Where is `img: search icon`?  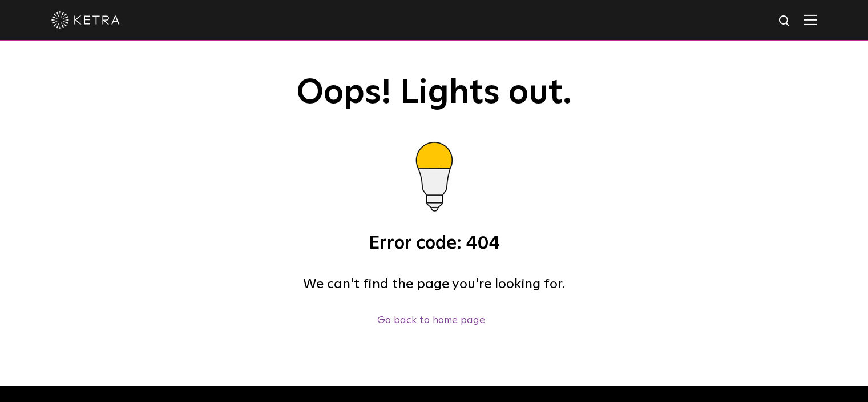 img: search icon is located at coordinates (785, 21).